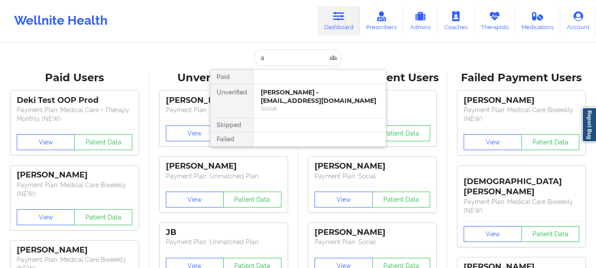 Image resolution: width=596 pixels, height=268 pixels. What do you see at coordinates (381, 21) in the screenshot?
I see `a: Prescribers` at bounding box center [381, 21].